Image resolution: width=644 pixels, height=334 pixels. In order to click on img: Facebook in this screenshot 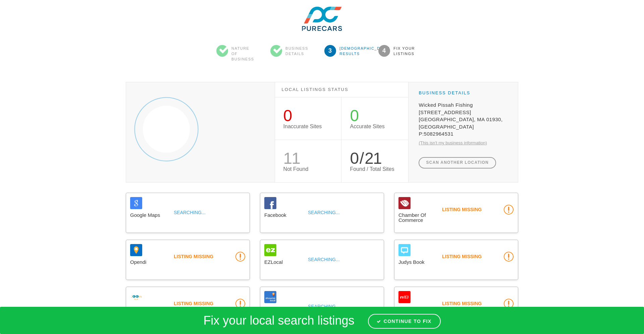, I will do `click(270, 203)`.